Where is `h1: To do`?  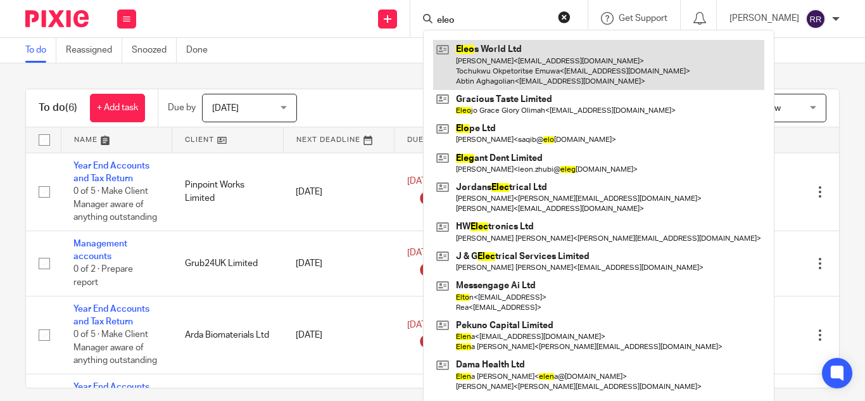
h1: To do is located at coordinates (58, 108).